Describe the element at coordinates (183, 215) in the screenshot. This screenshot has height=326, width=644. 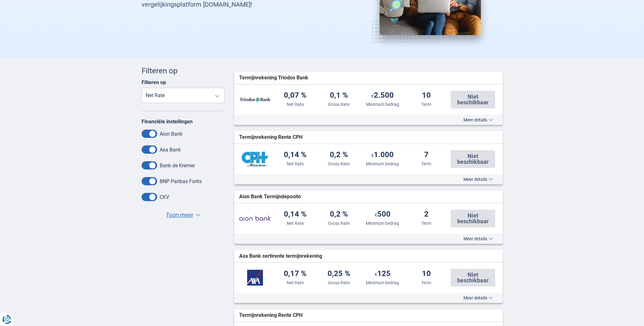
I see `button: Toon meer ▼` at that location.